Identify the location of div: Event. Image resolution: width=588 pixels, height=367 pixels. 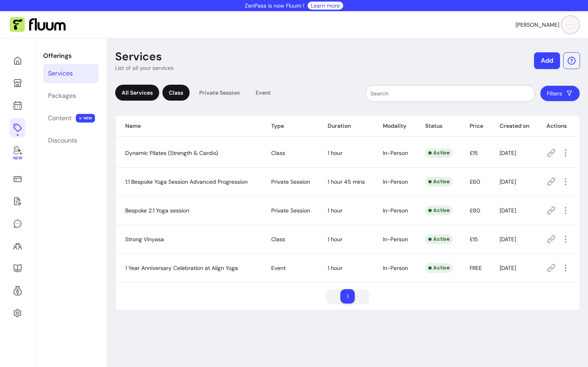
(263, 93).